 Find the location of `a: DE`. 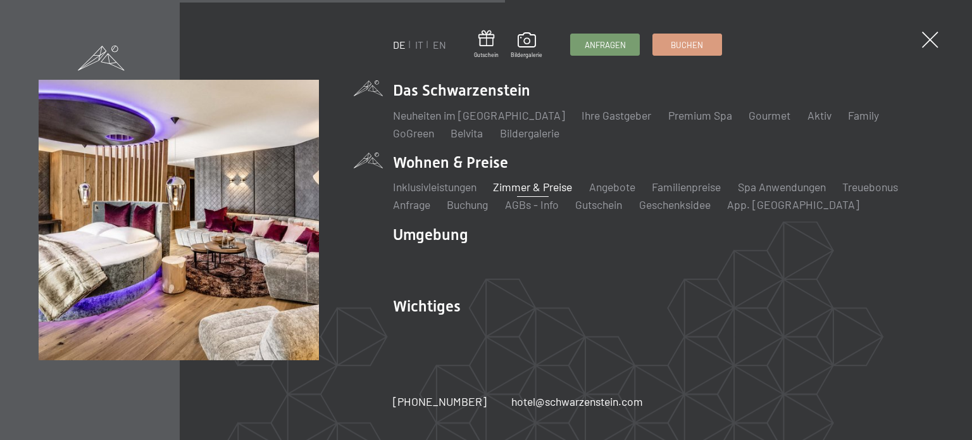

a: DE is located at coordinates (399, 44).